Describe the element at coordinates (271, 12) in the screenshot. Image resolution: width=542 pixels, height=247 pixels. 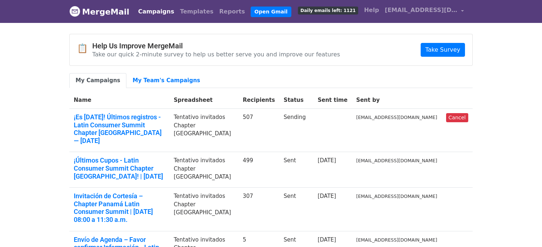
I see `a: Open Gmail` at that location.